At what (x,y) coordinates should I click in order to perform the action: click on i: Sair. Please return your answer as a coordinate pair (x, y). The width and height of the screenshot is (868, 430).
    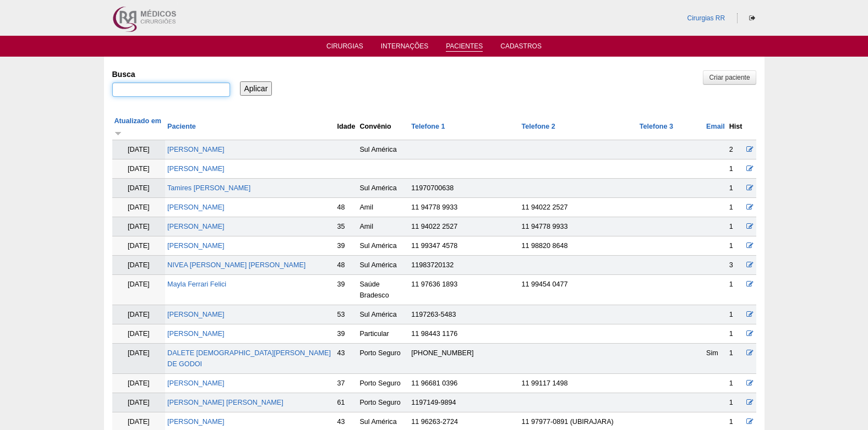
    Looking at the image, I should click on (752, 18).